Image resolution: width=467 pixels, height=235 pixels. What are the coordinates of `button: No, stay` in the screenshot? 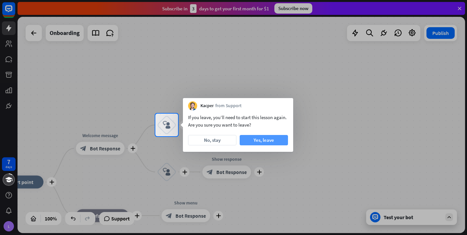 It's located at (212, 140).